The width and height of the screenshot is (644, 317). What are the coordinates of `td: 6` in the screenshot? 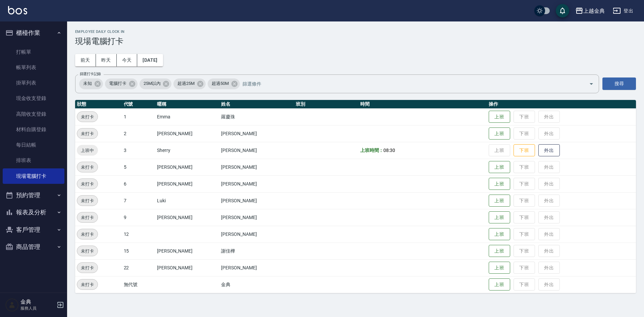 It's located at (138, 184).